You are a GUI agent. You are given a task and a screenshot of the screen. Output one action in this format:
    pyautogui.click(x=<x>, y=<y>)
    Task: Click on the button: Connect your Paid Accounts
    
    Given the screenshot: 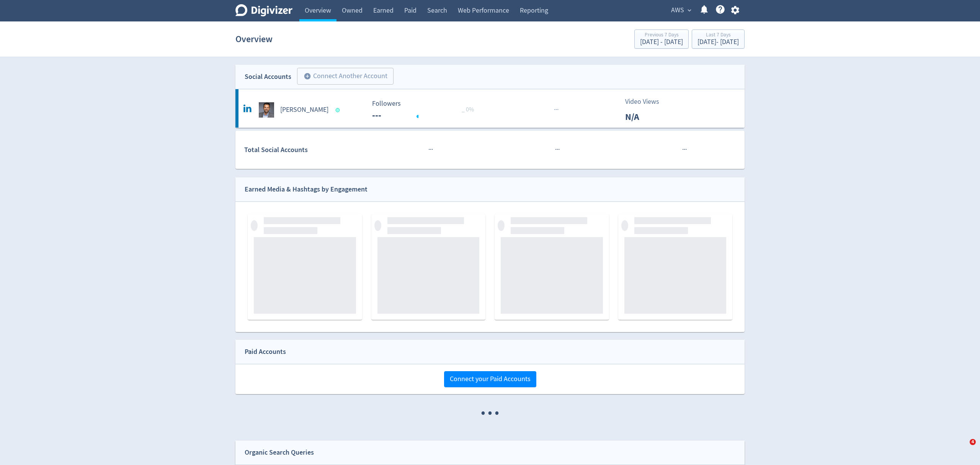 What is the action you would take?
    pyautogui.click(x=490, y=379)
    